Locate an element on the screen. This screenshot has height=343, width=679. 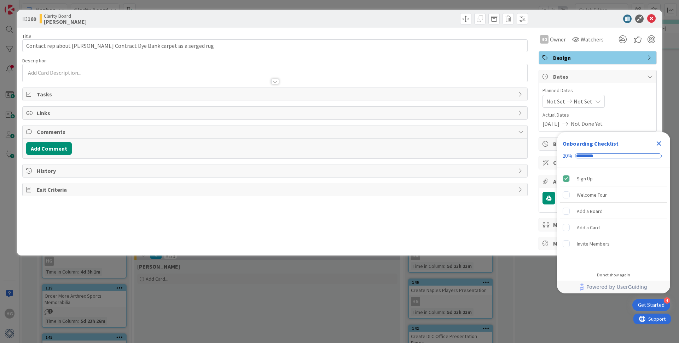
div: Close Checklist is located at coordinates (659, 143).